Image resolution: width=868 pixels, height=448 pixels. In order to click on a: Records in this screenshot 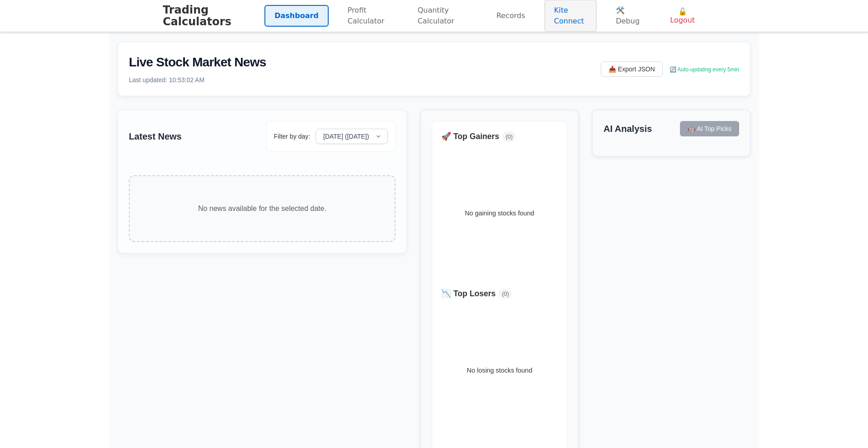, I will do `click(511, 15)`.